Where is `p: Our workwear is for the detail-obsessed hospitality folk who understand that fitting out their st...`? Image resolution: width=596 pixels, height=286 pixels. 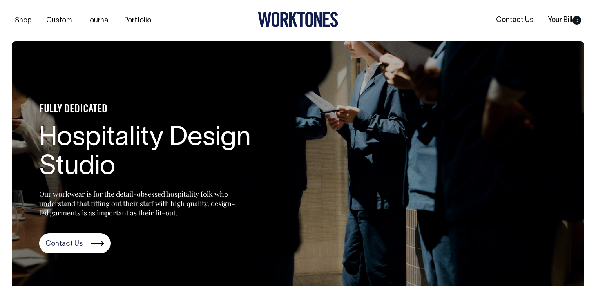 p: Our workwear is for the detail-obsessed hospitality folk who understand that fitting out their st... is located at coordinates (137, 203).